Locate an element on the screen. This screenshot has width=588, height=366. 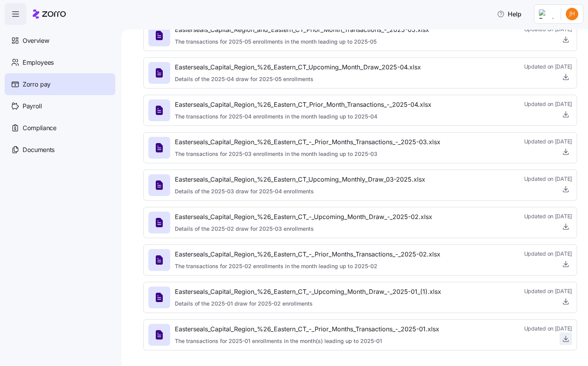
span: Documents is located at coordinates (39, 150).